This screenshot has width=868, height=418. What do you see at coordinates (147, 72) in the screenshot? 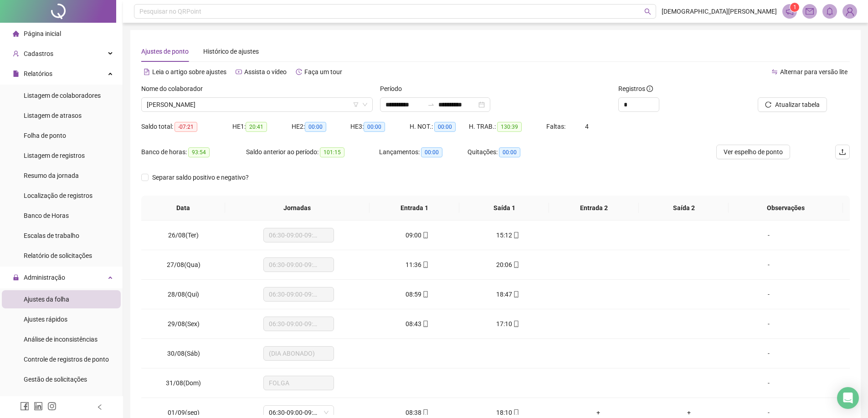
I see `span: file-text` at bounding box center [147, 72].